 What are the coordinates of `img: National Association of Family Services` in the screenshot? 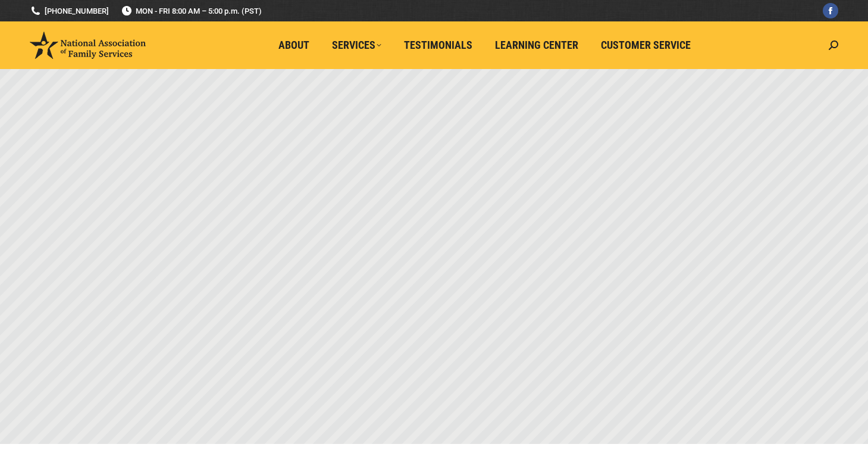 It's located at (88, 45).